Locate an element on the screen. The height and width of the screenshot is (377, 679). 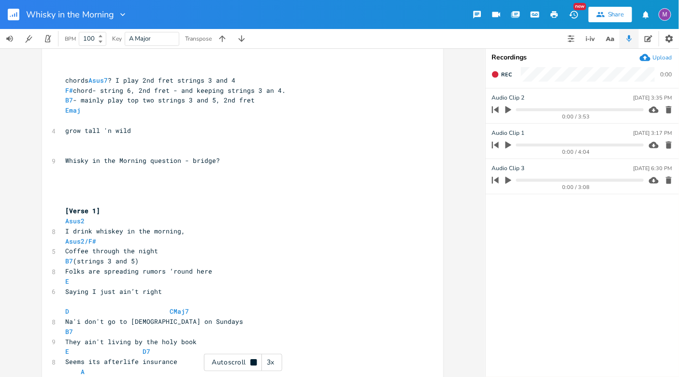
span: Audio Clip 3 is located at coordinates (508, 168).